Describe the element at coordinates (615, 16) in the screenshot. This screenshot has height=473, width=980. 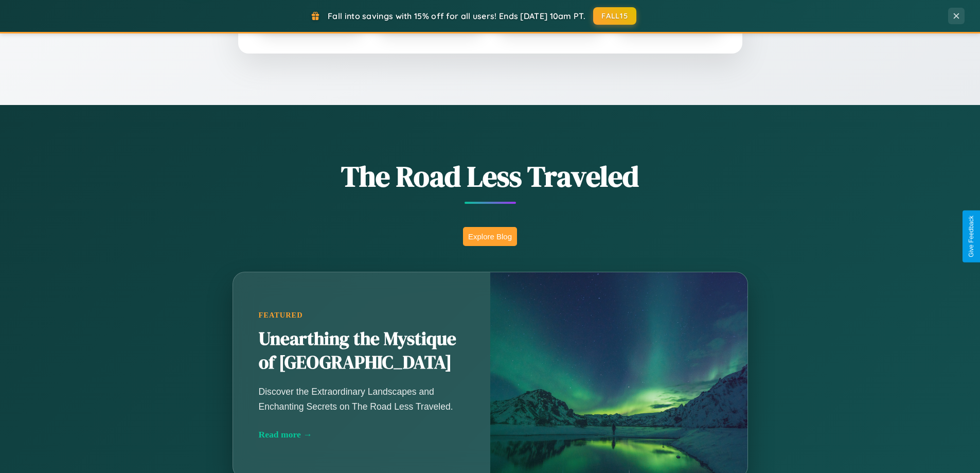
I see `button: FALL15` at that location.